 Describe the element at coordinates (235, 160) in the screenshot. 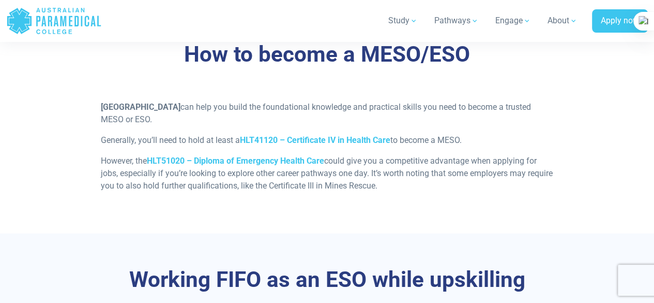

I see `a: HLT51020 – Diploma of Emergency Health Care` at that location.